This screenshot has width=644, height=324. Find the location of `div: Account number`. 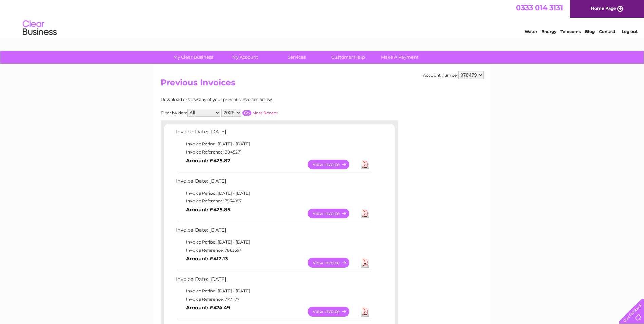

div: Account number is located at coordinates (454, 75).